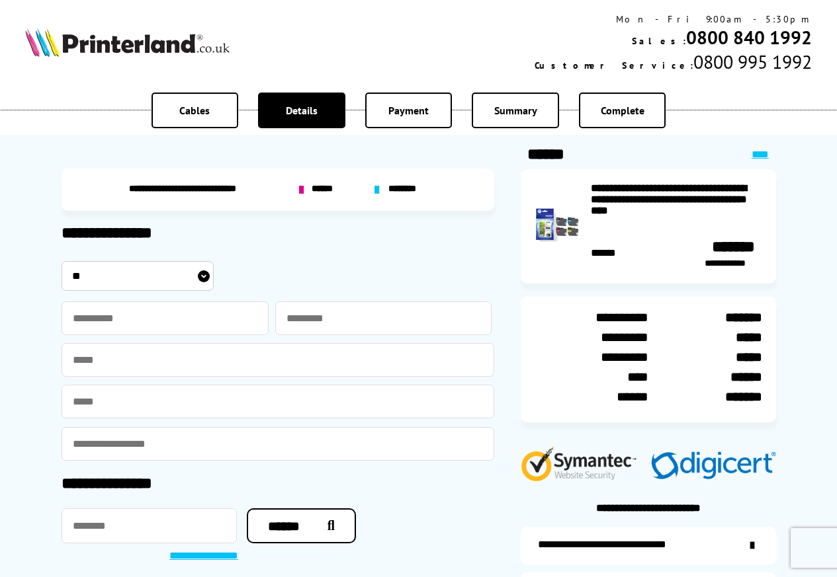 The image size is (837, 577). Describe the element at coordinates (302, 110) in the screenshot. I see `span: Details` at that location.